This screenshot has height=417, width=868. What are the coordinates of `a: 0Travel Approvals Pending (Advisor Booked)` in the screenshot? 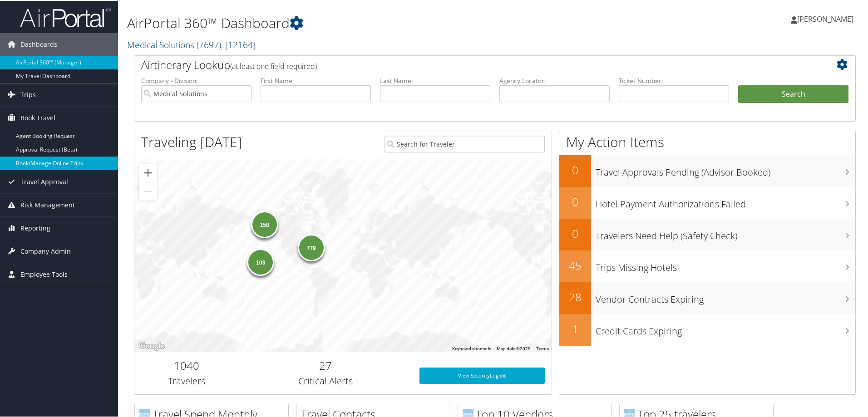 It's located at (707, 171).